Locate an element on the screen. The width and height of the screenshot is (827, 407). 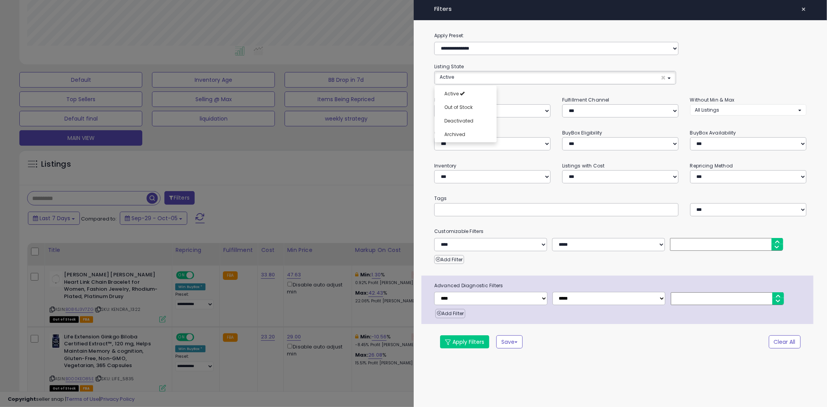
span: Out of Stock is located at coordinates (458, 107).